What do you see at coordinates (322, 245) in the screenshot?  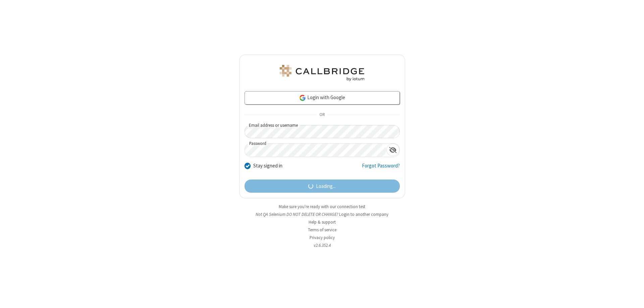 I see `li: v2.6.352.4` at bounding box center [322, 245].